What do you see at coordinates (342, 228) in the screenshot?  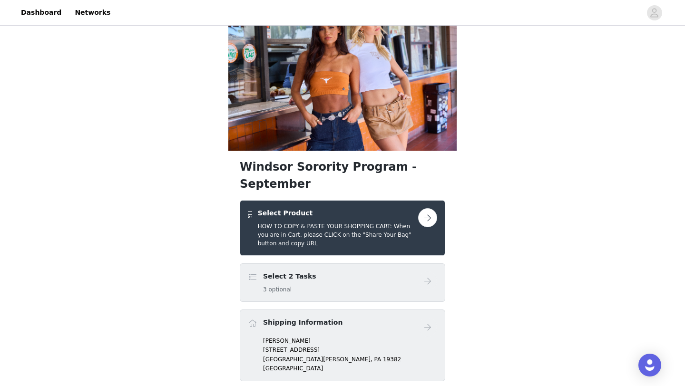 I see `div: Select Product` at bounding box center [342, 228].